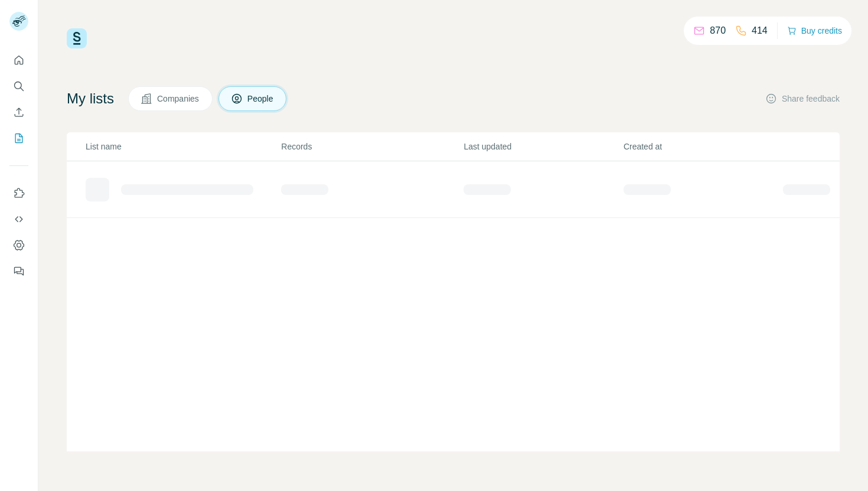 The height and width of the screenshot is (491, 868). Describe the element at coordinates (19, 219) in the screenshot. I see `button: Use Surfe API` at that location.